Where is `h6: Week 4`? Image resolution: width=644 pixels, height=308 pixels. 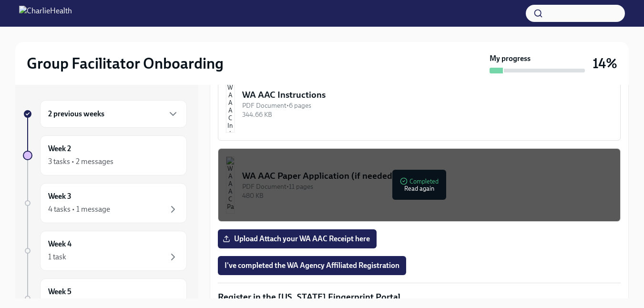
h6: Week 4 is located at coordinates (59, 244).